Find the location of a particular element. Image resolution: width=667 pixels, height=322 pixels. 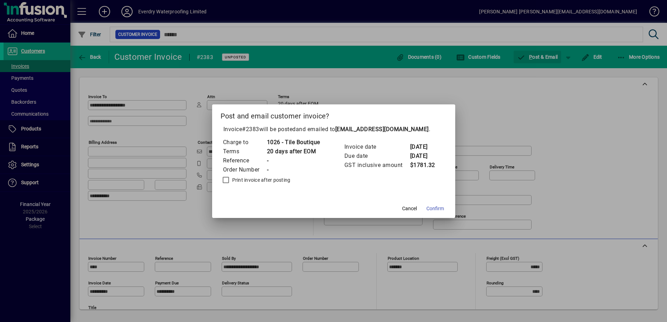

td: 20 days after EOM is located at coordinates (294, 152).